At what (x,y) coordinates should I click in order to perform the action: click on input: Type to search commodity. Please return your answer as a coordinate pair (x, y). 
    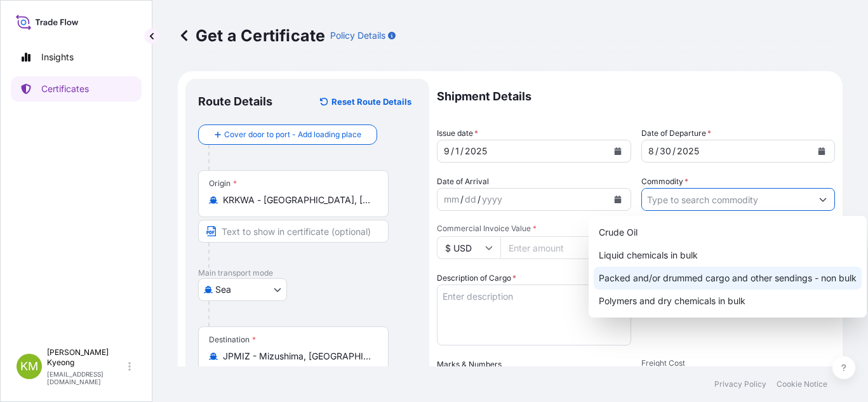
    Looking at the image, I should click on (727, 200).